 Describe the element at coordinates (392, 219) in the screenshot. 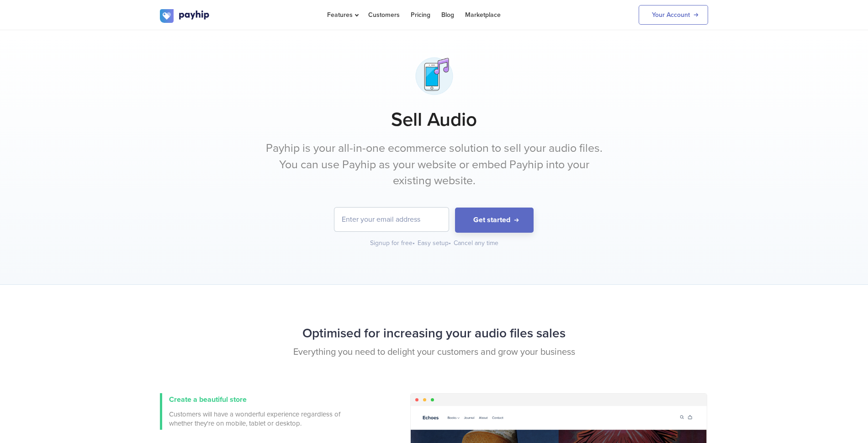

I see `input: Enter your email address` at that location.